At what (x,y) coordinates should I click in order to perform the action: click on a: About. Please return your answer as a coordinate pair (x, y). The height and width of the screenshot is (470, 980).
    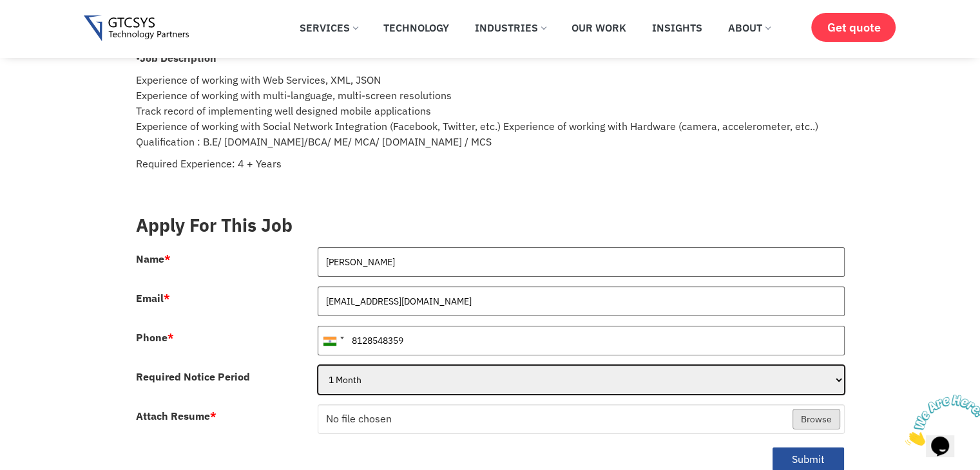
    Looking at the image, I should click on (749, 27).